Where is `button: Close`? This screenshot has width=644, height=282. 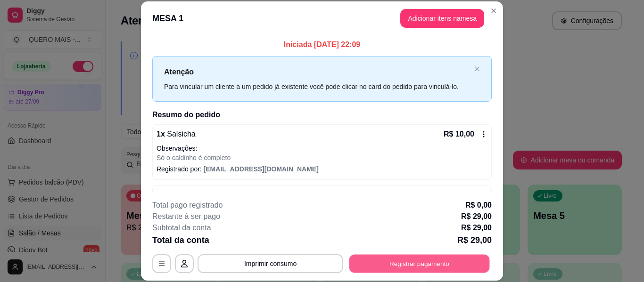 button: Close is located at coordinates (493, 11).